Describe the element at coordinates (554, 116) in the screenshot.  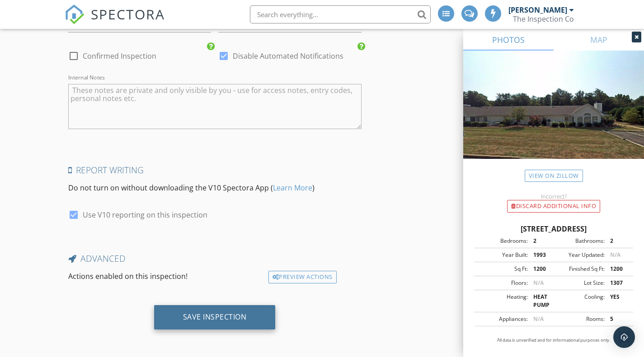
I see `img: streetview` at that location.